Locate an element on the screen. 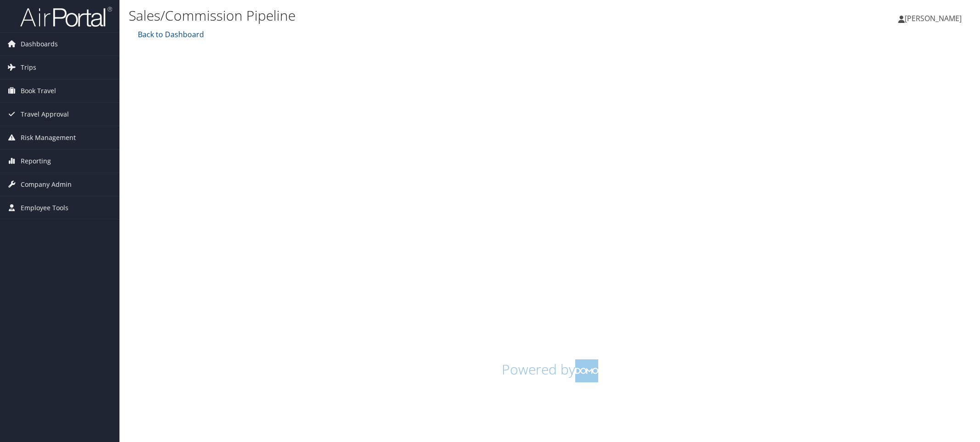 This screenshot has height=442, width=980. span: Dashboards is located at coordinates (39, 44).